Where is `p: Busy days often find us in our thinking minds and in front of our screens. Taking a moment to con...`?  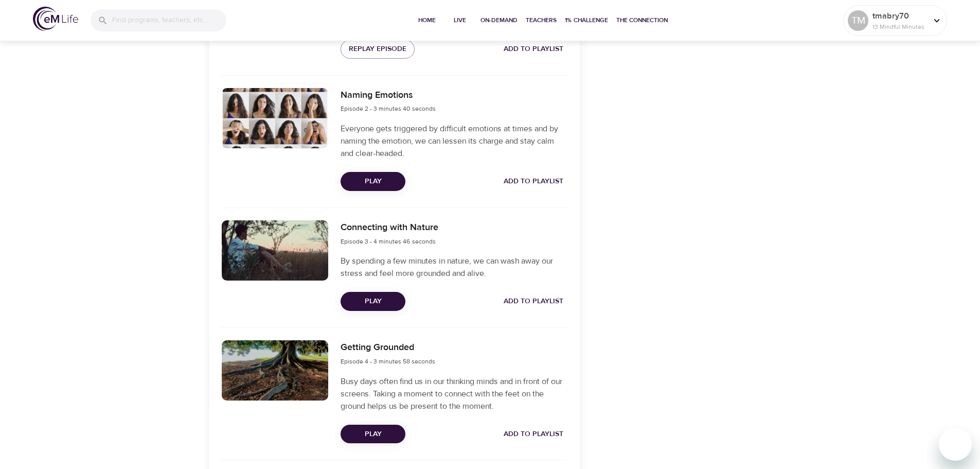 p: Busy days often find us in our thinking minds and in front of our screens. Taking a moment to con... is located at coordinates (453, 394).